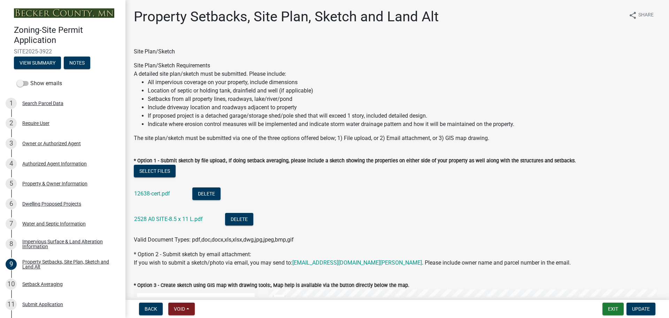 The image size is (669, 318). I want to click on label: * Option 1 - Submit sketch by file upload:, If doing setback averaging, please include a sketch s..., so click(355, 161).